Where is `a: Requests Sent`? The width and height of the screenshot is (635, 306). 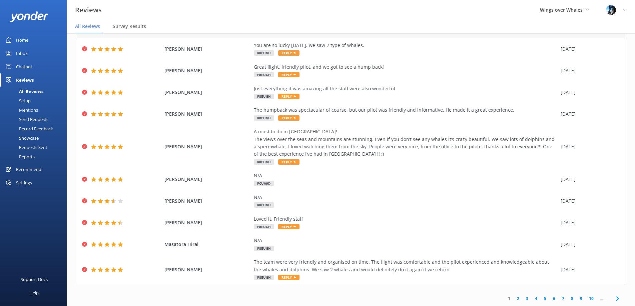
a: Requests Sent is located at coordinates (35, 147).